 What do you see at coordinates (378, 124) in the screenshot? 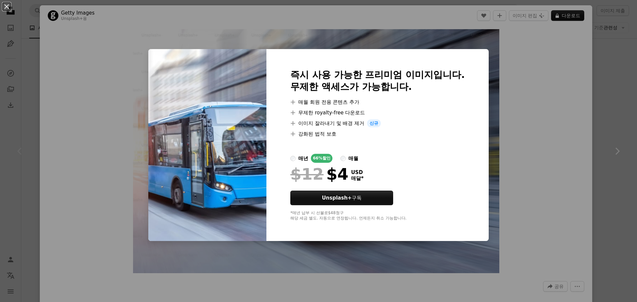
I see `li: 이미지 잘라내기 및 배경 제거` at bounding box center [378, 124].